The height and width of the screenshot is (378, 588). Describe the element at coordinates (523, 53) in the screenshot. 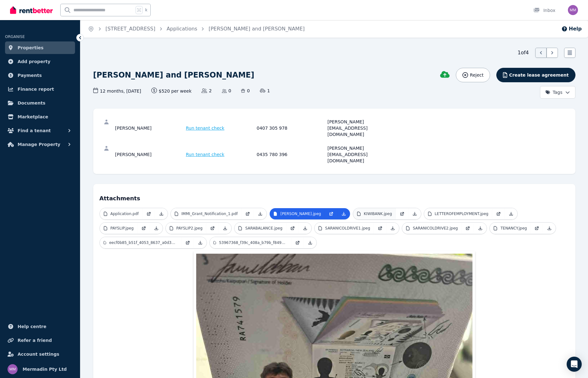

I see `span: 1 of 4` at that location.